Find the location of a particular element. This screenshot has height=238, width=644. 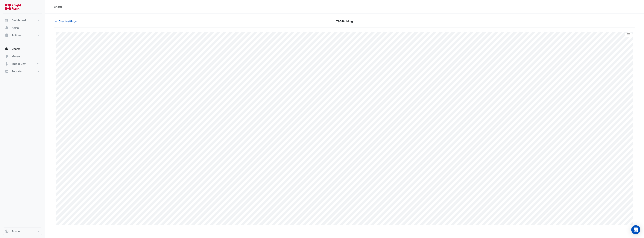

app-icon: Charts is located at coordinates (7, 49).